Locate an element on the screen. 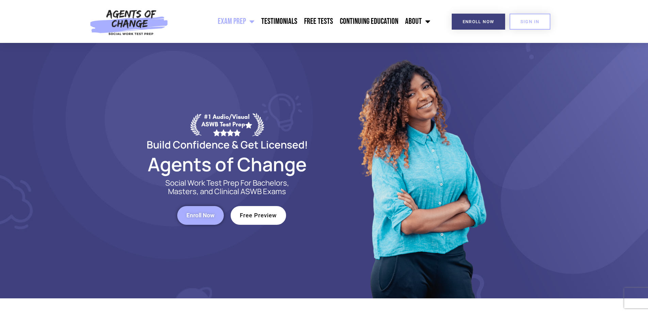  a: Continuing Education is located at coordinates (369, 21).